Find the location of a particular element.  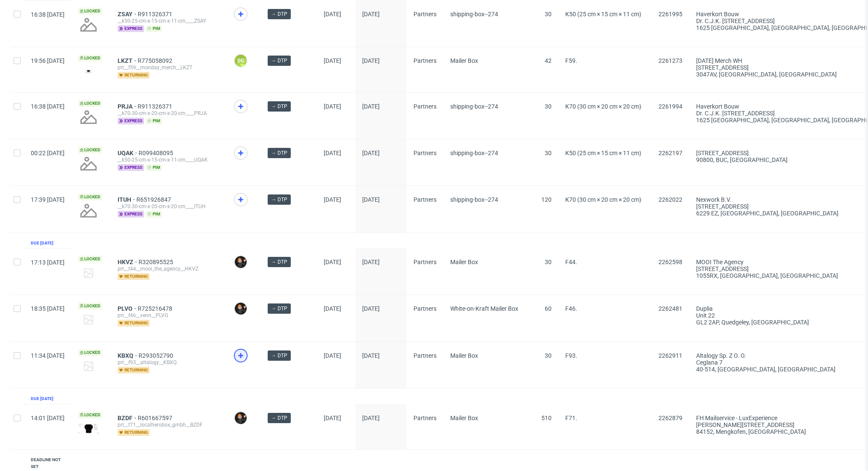

span: 120 is located at coordinates (547, 199).